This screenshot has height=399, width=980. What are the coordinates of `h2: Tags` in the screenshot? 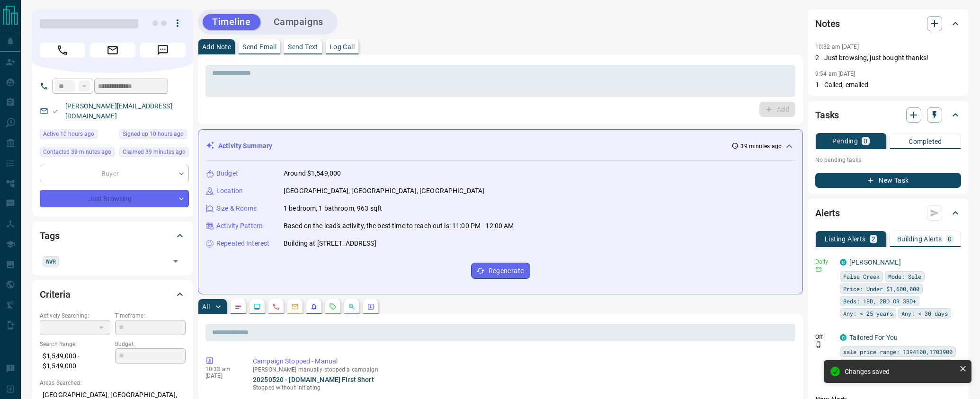 It's located at (49, 235).